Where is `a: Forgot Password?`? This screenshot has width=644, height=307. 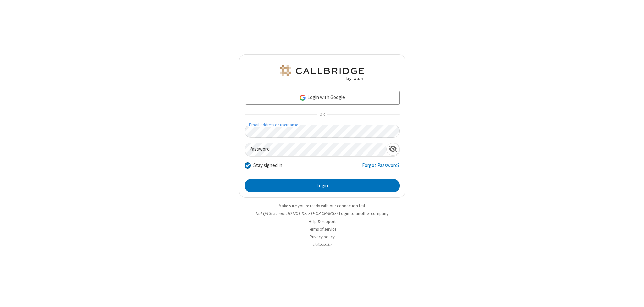
a: Forgot Password? is located at coordinates (381, 168).